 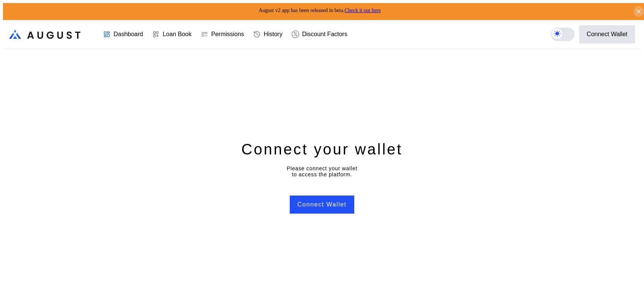 What do you see at coordinates (222, 34) in the screenshot?
I see `a: Permissions` at bounding box center [222, 34].